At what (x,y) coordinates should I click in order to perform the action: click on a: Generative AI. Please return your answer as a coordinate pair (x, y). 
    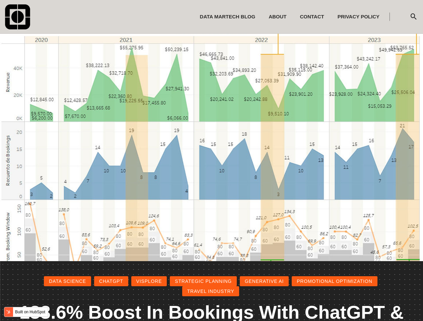
    Looking at the image, I should click on (264, 281).